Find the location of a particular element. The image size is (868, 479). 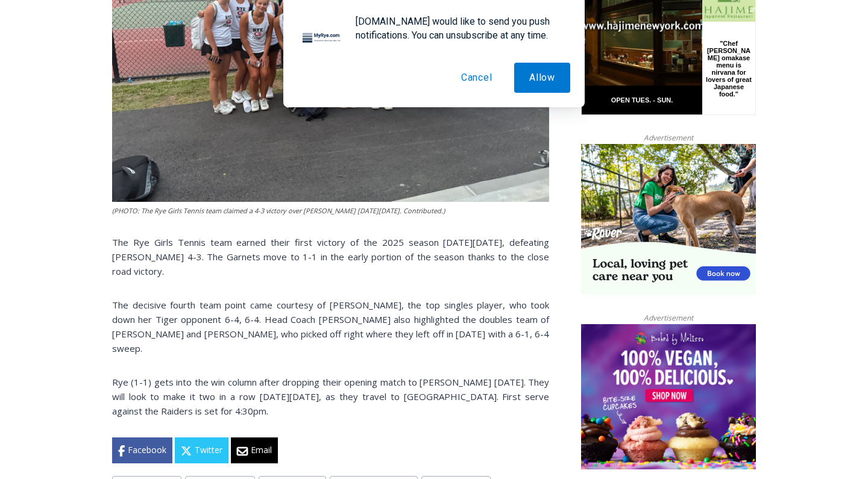

a: Facebook is located at coordinates (142, 450).